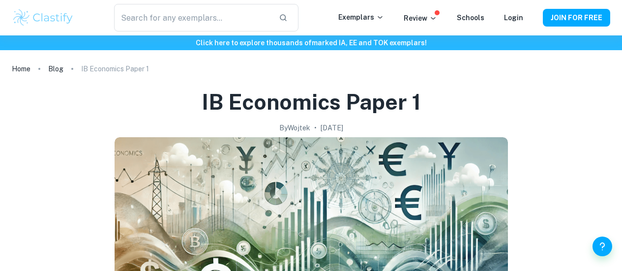 This screenshot has width=622, height=271. Describe the element at coordinates (420, 18) in the screenshot. I see `p: Review` at that location.